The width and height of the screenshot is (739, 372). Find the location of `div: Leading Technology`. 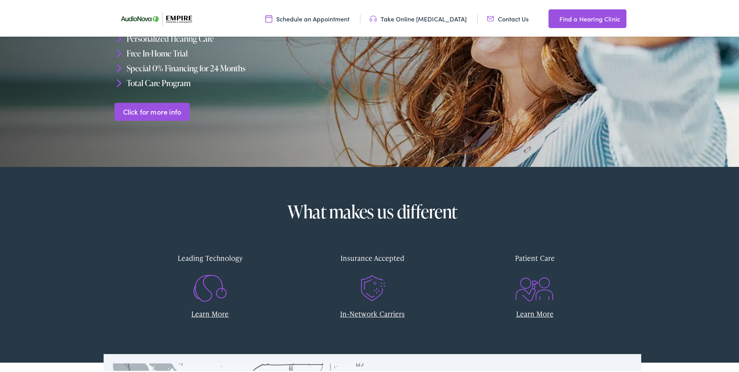

div: Leading Technology is located at coordinates (210, 256).